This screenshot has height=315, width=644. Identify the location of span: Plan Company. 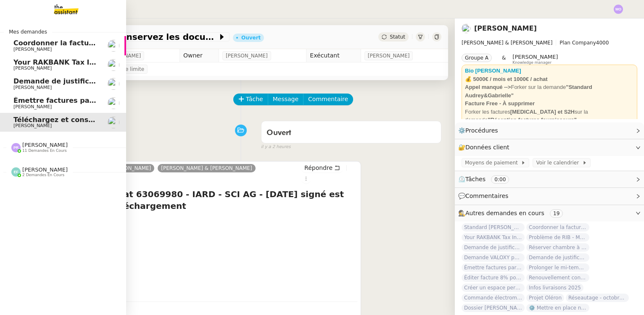
(578, 43).